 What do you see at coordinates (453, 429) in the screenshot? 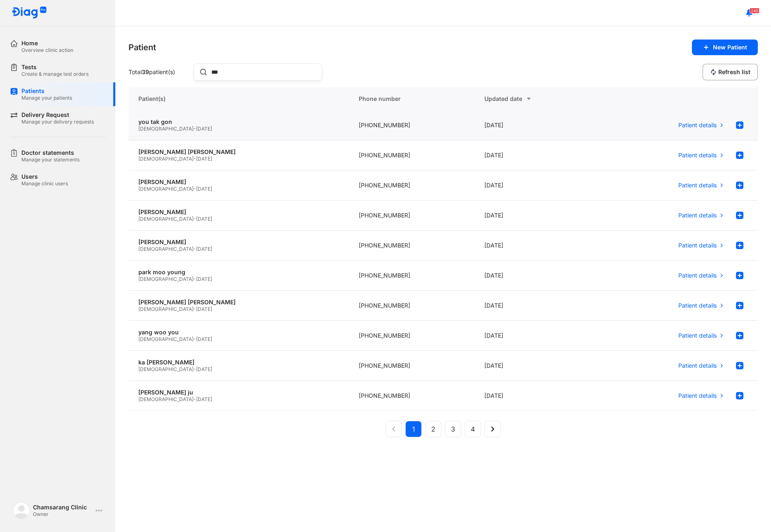
I see `button: 3` at bounding box center [453, 429].